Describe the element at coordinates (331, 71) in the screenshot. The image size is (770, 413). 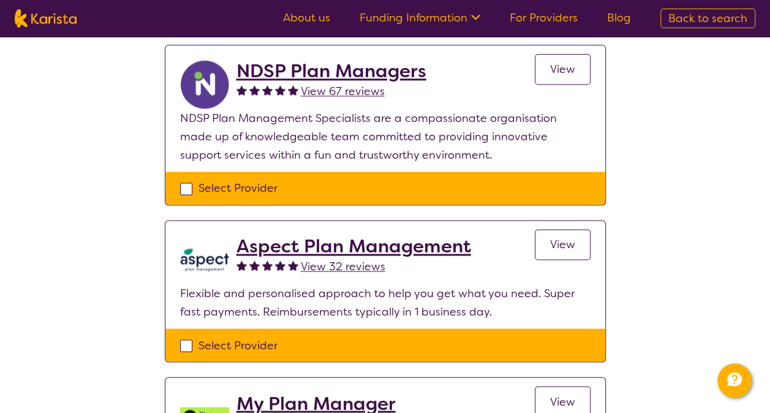
I see `h2: NDSP Plan Managers` at that location.